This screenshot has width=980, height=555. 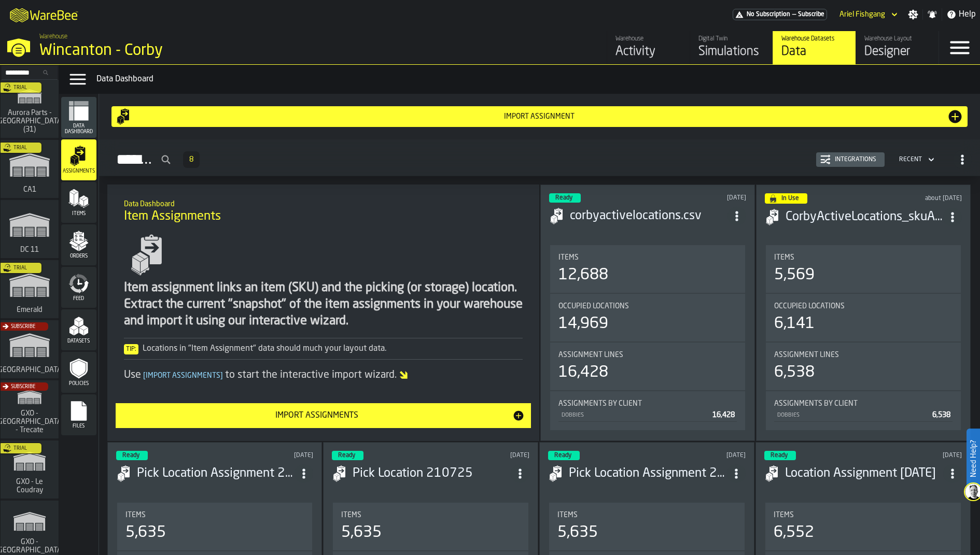 I want to click on h3: Pick Location Assignment 210725.csv, so click(x=215, y=473).